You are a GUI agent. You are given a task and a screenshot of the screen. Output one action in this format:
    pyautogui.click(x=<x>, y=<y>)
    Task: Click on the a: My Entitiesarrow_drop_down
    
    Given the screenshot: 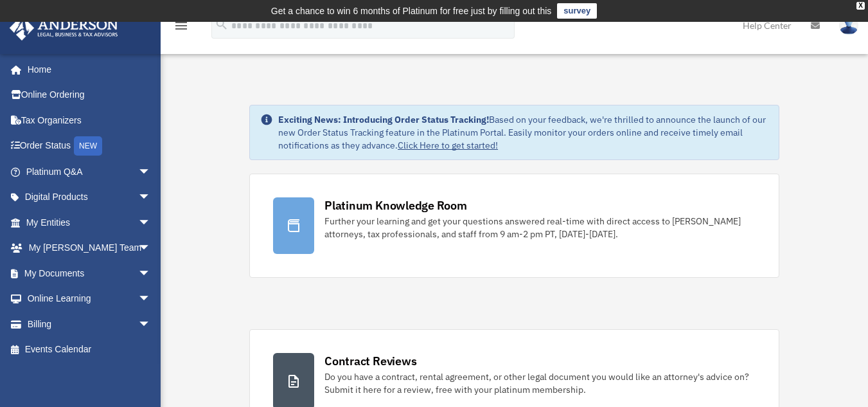 What is the action you would take?
    pyautogui.click(x=90, y=223)
    